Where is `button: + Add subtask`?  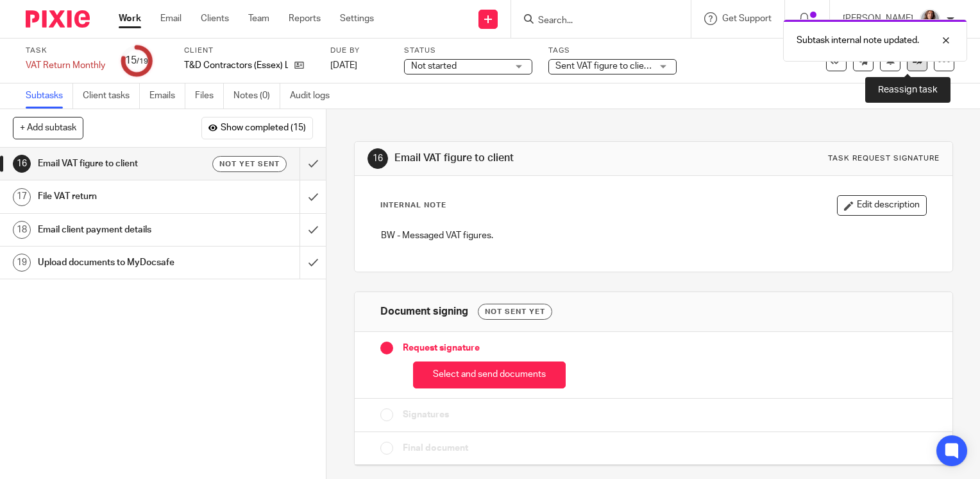 button: + Add subtask is located at coordinates (48, 127).